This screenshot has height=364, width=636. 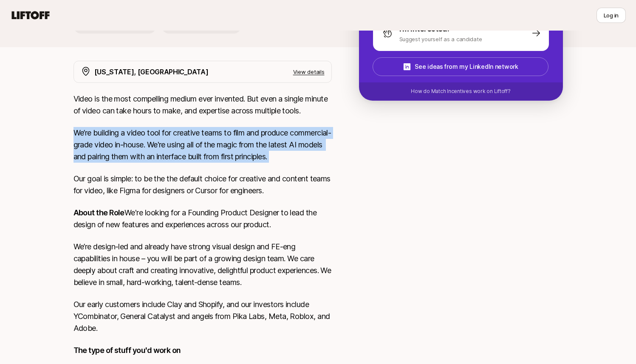 What do you see at coordinates (203, 265) in the screenshot?
I see `p: We’re design-led and already have strong visual design and FE-eng capabilities in house – you wil...` at bounding box center [203, 265].